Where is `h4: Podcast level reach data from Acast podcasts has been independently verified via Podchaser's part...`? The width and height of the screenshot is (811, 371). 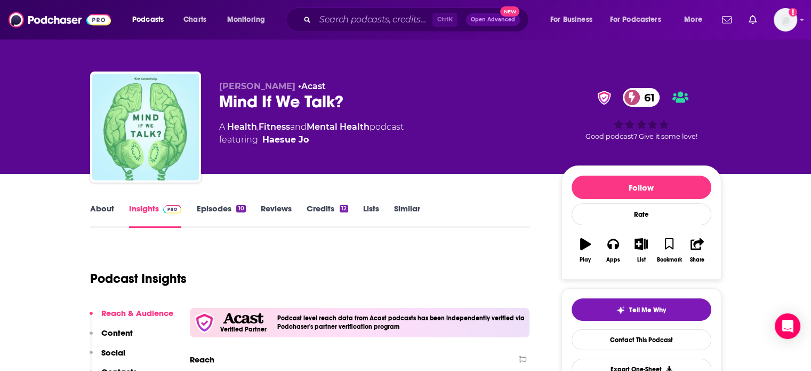
h4: Podcast level reach data from Acast podcasts has been independently verified via Podchaser's part... is located at coordinates (402, 322).